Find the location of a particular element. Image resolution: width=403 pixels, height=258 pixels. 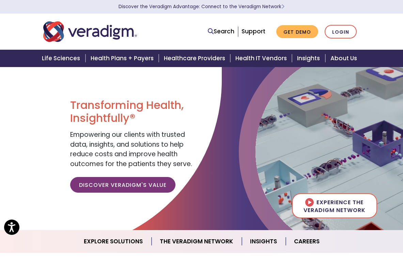

a: Health IT Vendors is located at coordinates (262, 58).